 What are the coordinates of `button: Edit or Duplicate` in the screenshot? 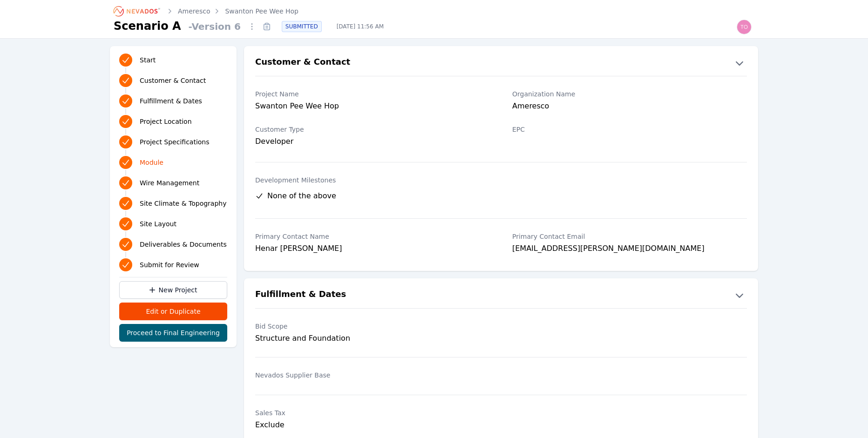 It's located at (173, 311).